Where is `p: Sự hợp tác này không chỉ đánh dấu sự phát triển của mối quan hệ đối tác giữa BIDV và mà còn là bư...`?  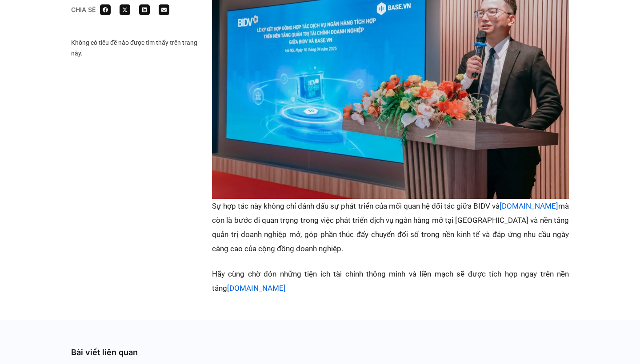
p: Sự hợp tác này không chỉ đánh dấu sự phát triển của mối quan hệ đối tác giữa BIDV và mà còn là bư... is located at coordinates (390, 227).